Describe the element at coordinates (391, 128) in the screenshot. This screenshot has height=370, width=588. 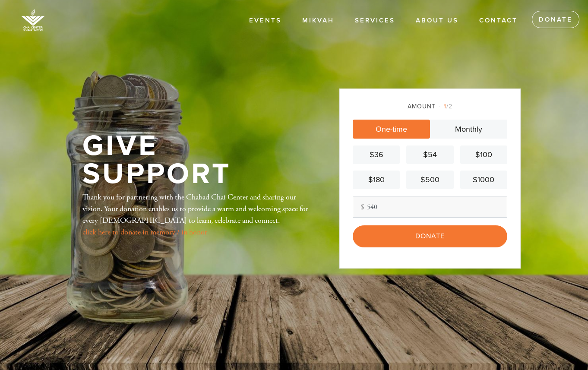
I see `a: One-time` at that location.